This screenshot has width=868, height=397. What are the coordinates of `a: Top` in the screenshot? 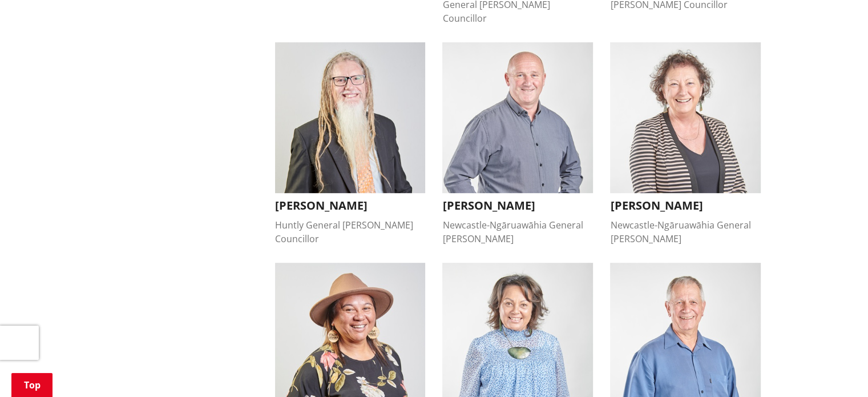 It's located at (32, 385).